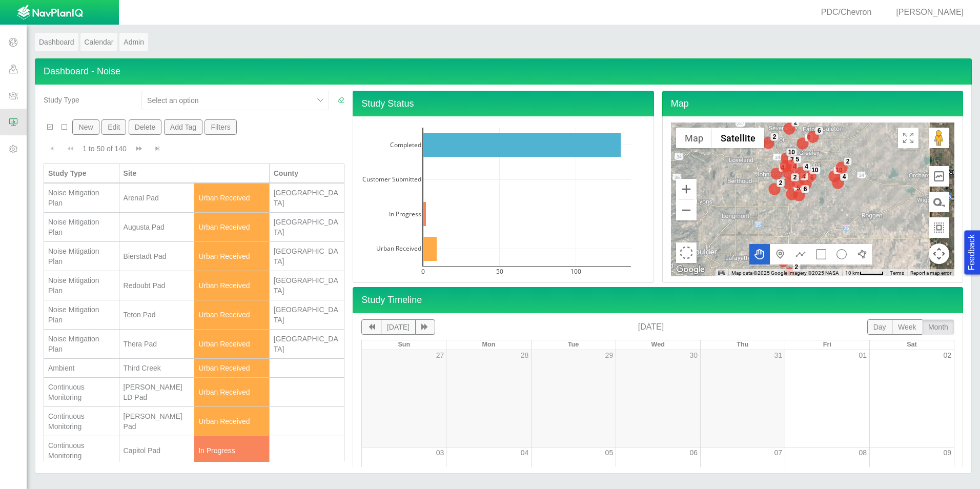 Image resolution: width=980 pixels, height=489 pixels. Describe the element at coordinates (939, 202) in the screenshot. I see `button: Measure` at that location.